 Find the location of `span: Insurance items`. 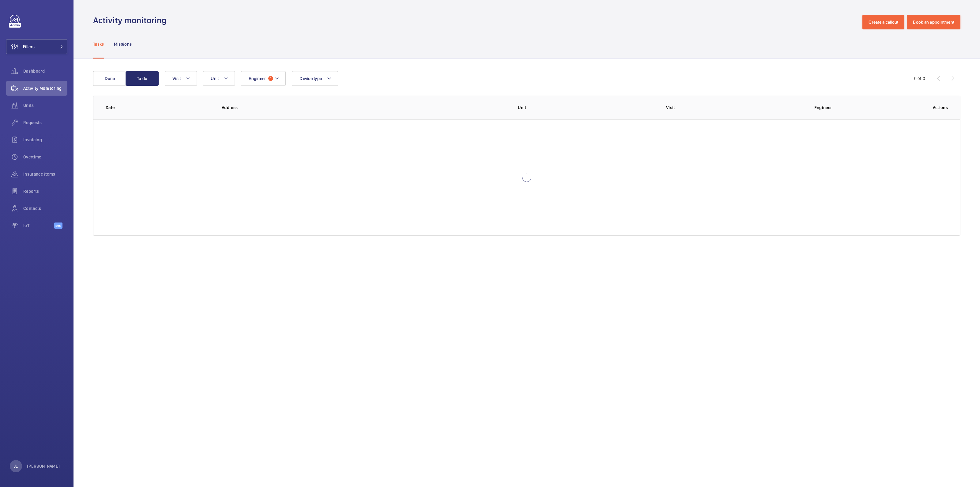

span: Insurance items is located at coordinates (46, 174).